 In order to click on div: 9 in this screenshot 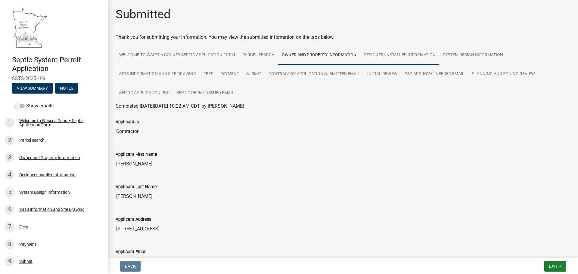, I will do `click(10, 262)`.